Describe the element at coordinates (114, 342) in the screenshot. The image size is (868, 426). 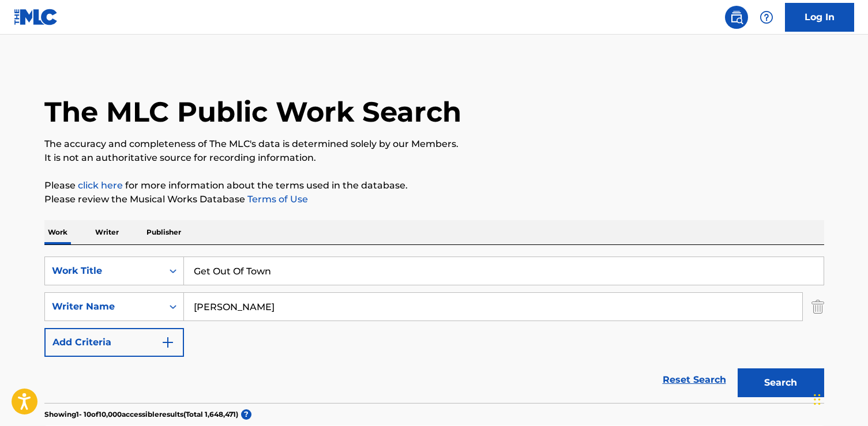
I see `button: Add Criteria` at that location.